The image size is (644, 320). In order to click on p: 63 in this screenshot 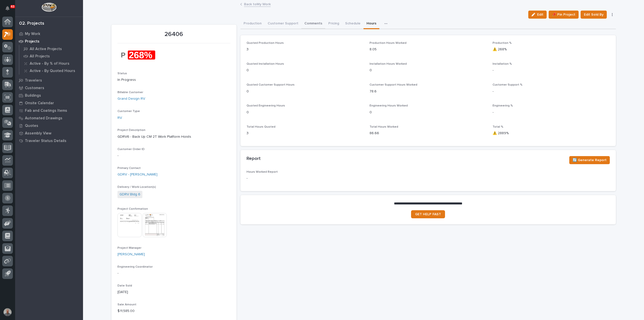, I will do `click(13, 6)`.